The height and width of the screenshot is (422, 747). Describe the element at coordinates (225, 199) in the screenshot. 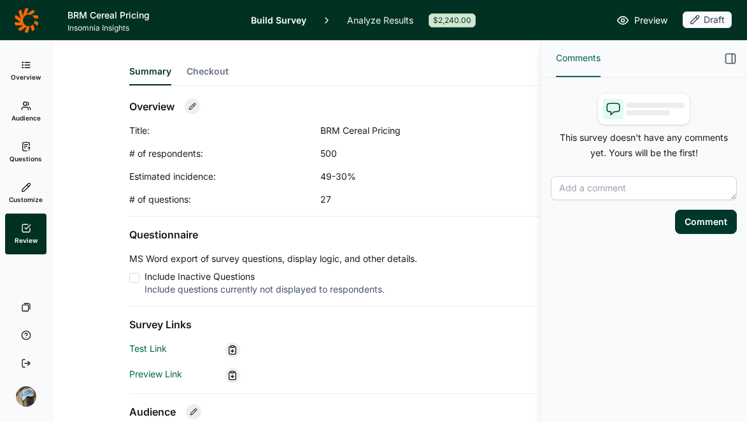

I see `div: # of questions:` at that location.